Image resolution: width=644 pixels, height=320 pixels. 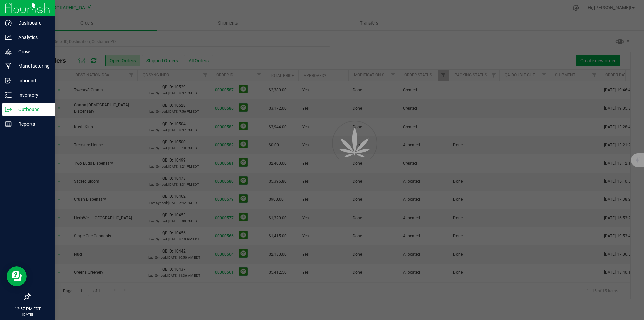 What do you see at coordinates (32, 124) in the screenshot?
I see `p: Reports` at bounding box center [32, 124].